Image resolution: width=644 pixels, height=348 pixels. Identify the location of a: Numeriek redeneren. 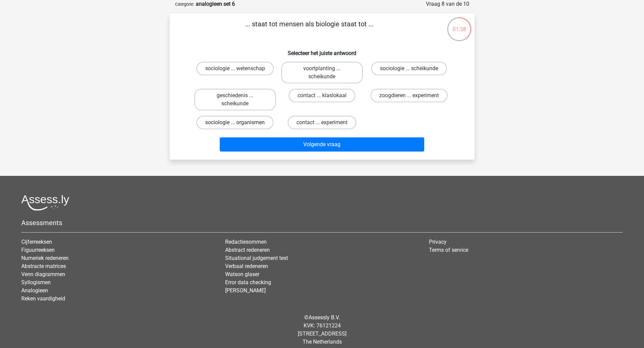
(45, 258).